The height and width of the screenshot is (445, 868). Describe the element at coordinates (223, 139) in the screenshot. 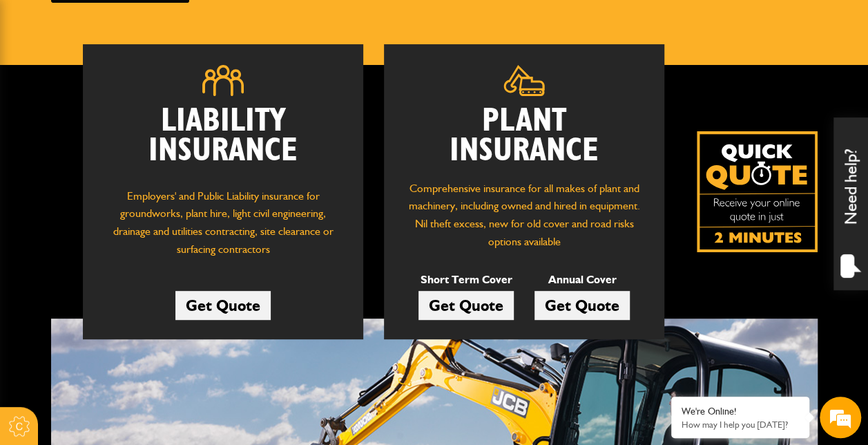

I see `h2: Liability Insurance` at that location.